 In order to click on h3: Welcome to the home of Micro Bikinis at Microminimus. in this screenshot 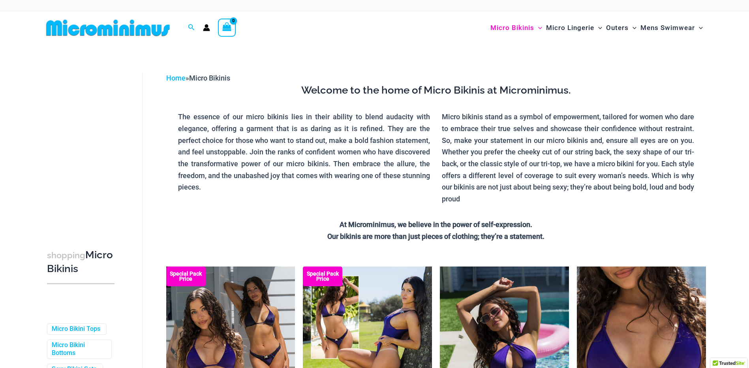, I will do `click(436, 90)`.